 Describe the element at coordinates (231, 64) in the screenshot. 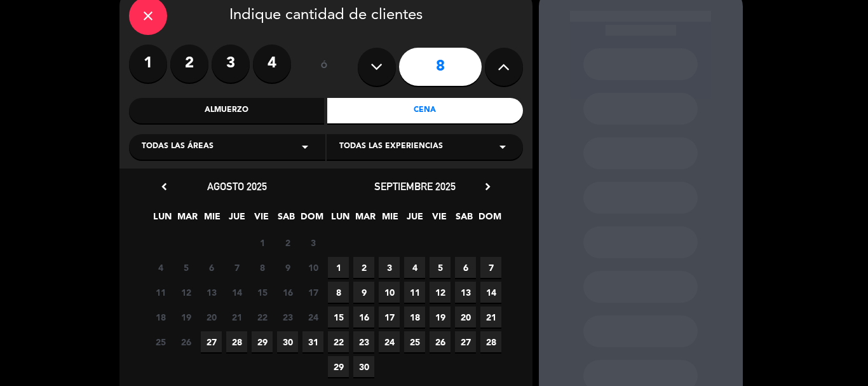

I see `label: 3` at that location.